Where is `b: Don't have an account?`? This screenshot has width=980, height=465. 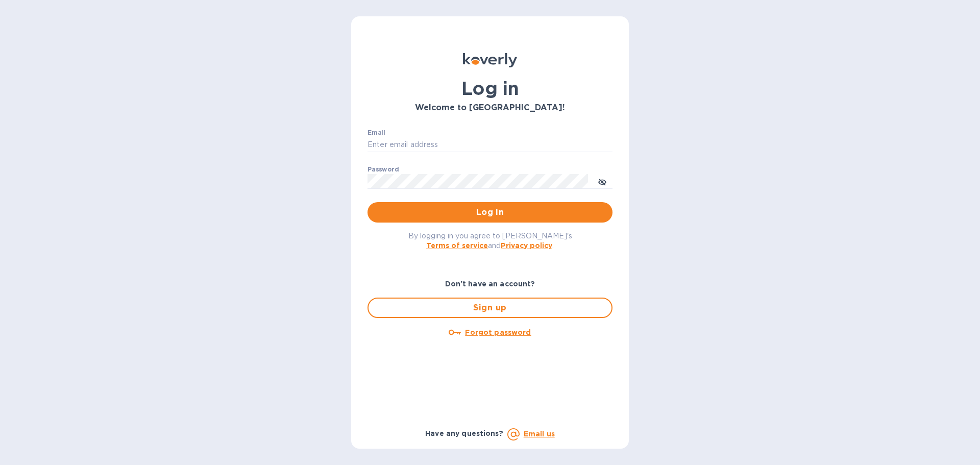
b: Don't have an account? is located at coordinates (490, 284).